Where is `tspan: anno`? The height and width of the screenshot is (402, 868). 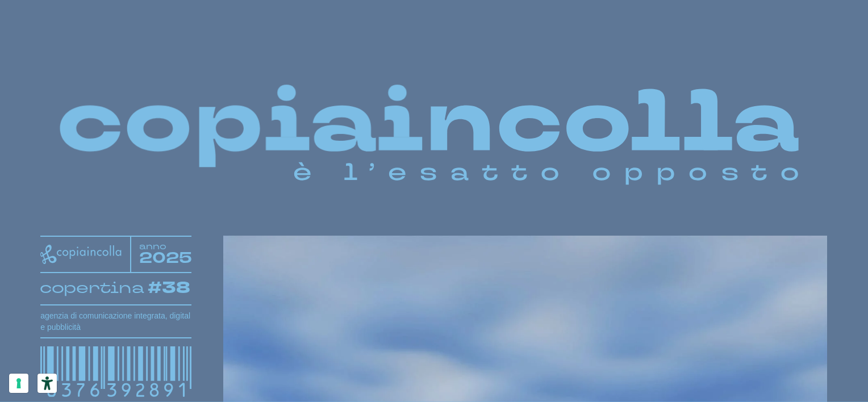 tspan: anno is located at coordinates (153, 246).